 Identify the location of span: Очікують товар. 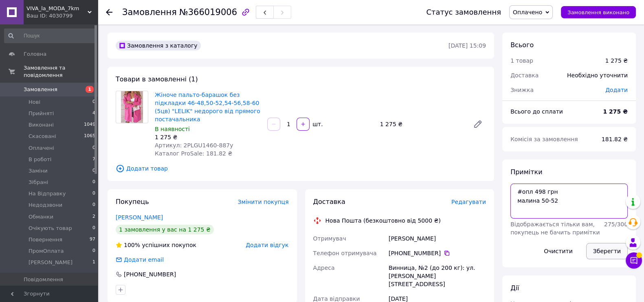
(50, 228).